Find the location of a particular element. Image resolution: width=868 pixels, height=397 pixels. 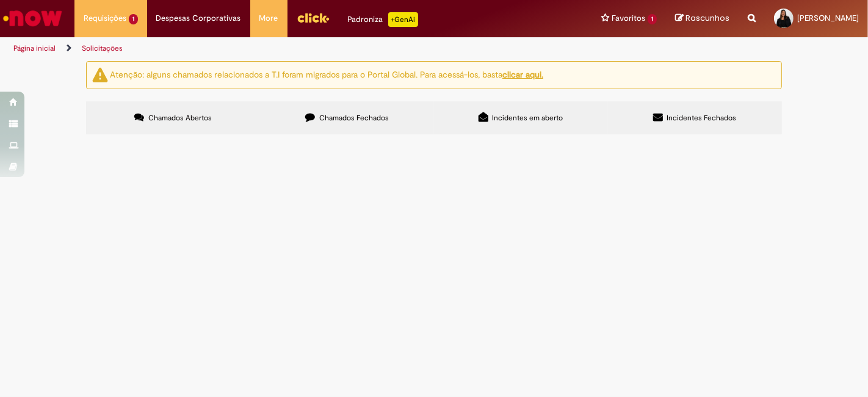

span: Requisições is located at coordinates (105, 19).